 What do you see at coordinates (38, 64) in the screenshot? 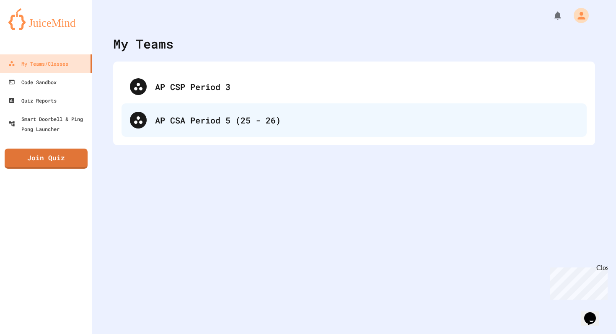
I see `div: My Teams/Classes` at bounding box center [38, 64].